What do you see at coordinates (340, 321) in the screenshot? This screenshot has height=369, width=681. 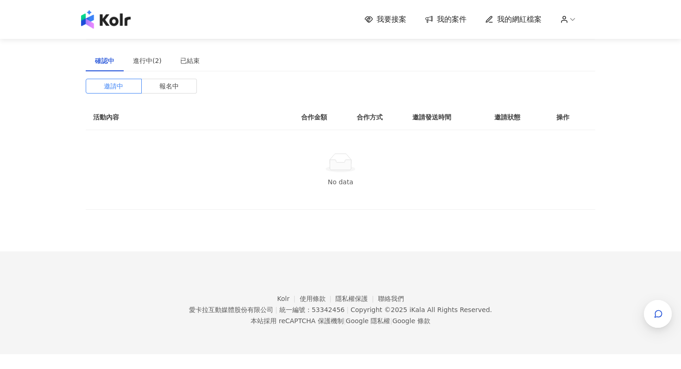 I see `span: 本站採用 reCAPTCHA 保護機制` at bounding box center [340, 321].